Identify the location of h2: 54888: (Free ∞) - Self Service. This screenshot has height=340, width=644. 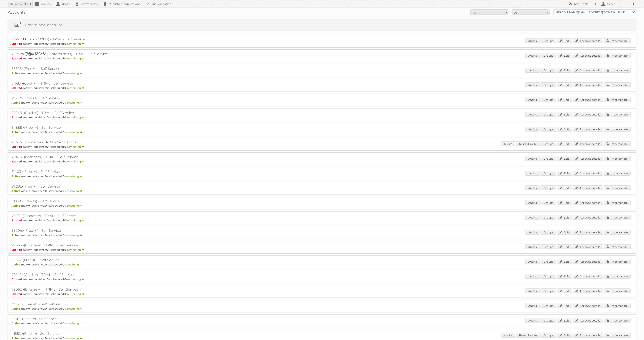
(77, 127).